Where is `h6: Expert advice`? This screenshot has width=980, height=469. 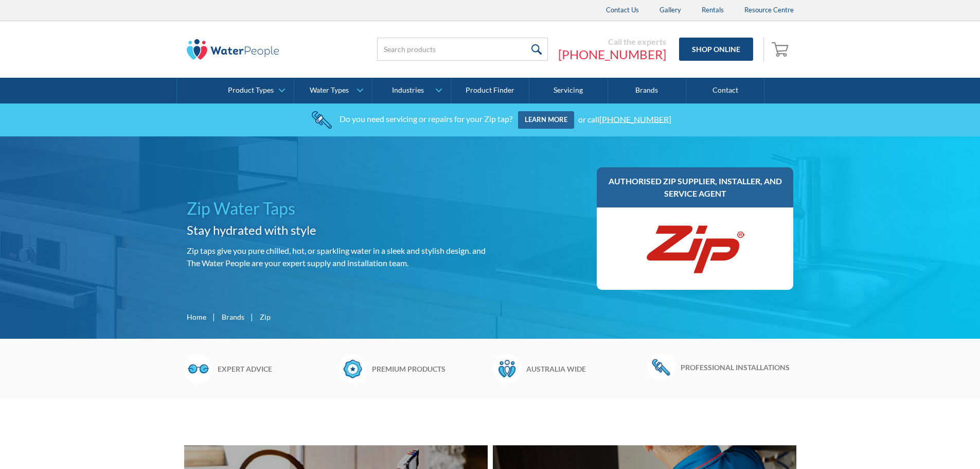 h6: Expert advice is located at coordinates (275, 368).